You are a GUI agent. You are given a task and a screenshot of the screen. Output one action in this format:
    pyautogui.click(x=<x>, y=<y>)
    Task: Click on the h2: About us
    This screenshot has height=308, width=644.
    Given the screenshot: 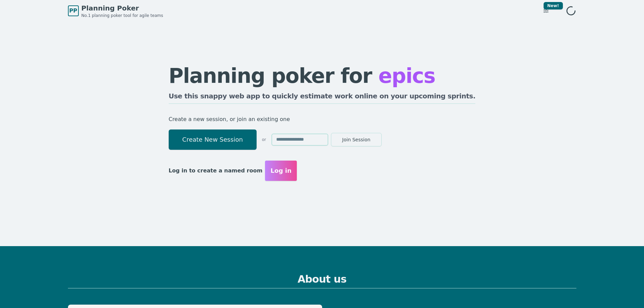 What is the action you would take?
    pyautogui.click(x=322, y=281)
    